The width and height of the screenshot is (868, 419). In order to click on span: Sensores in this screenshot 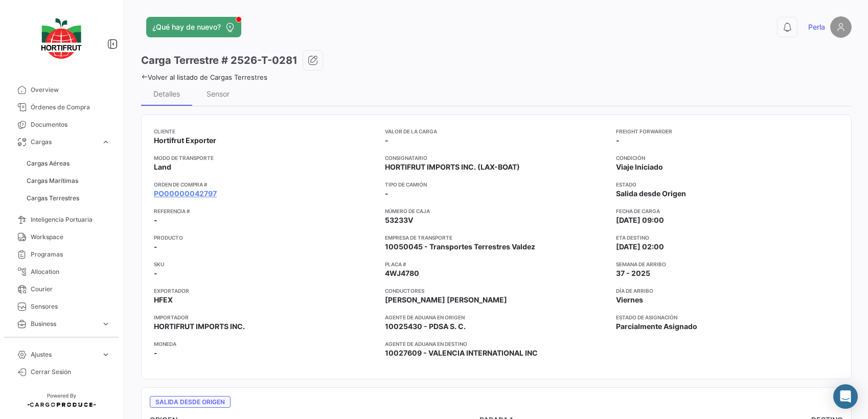, I will do `click(71, 307)`.